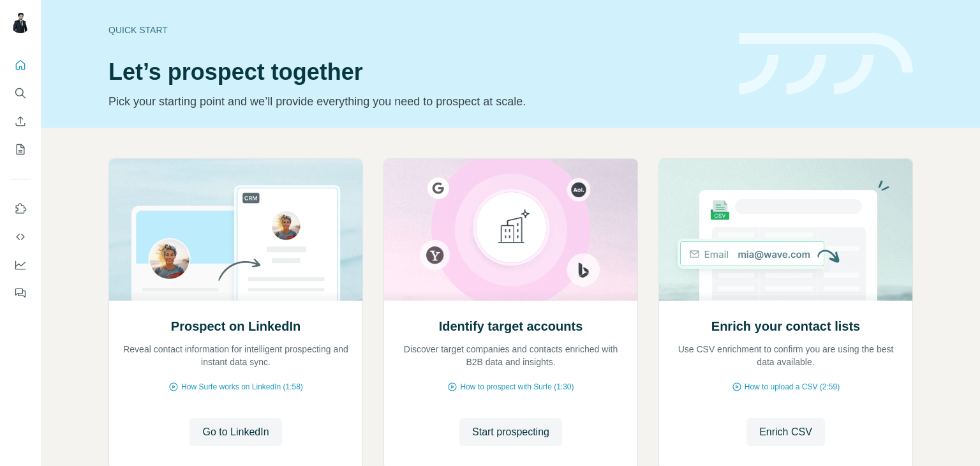 This screenshot has width=980, height=466. Describe the element at coordinates (511, 432) in the screenshot. I see `span: Start prospecting` at that location.